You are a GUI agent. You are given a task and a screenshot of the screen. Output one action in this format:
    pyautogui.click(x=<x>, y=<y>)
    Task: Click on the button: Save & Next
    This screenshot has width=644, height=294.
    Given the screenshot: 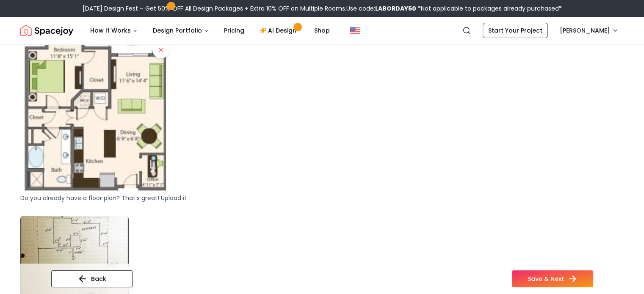 What is the action you would take?
    pyautogui.click(x=552, y=279)
    